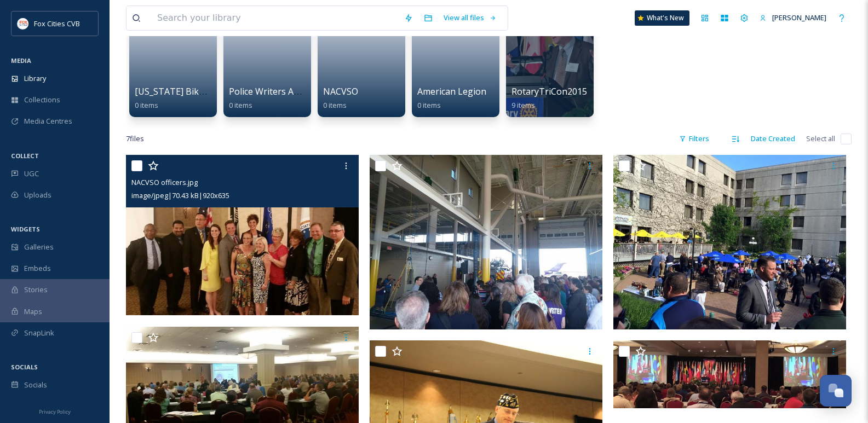  I want to click on span: COLLECT, so click(25, 155).